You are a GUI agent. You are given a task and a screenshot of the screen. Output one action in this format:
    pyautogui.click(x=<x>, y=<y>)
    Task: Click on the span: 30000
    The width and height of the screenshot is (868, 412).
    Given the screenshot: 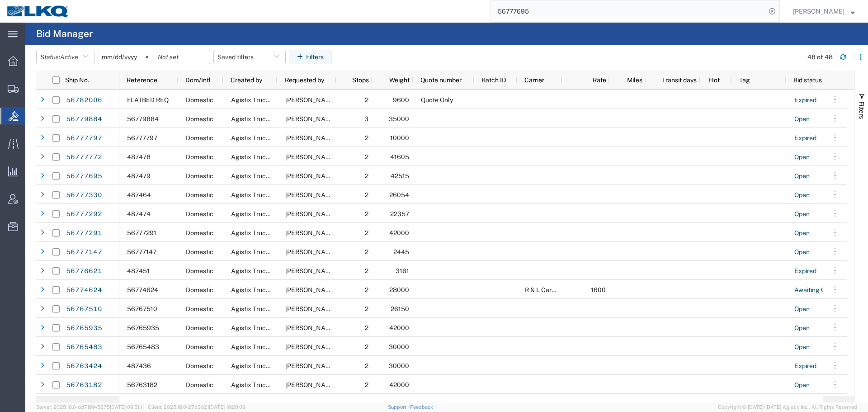 What is the action you would take?
    pyautogui.click(x=399, y=366)
    